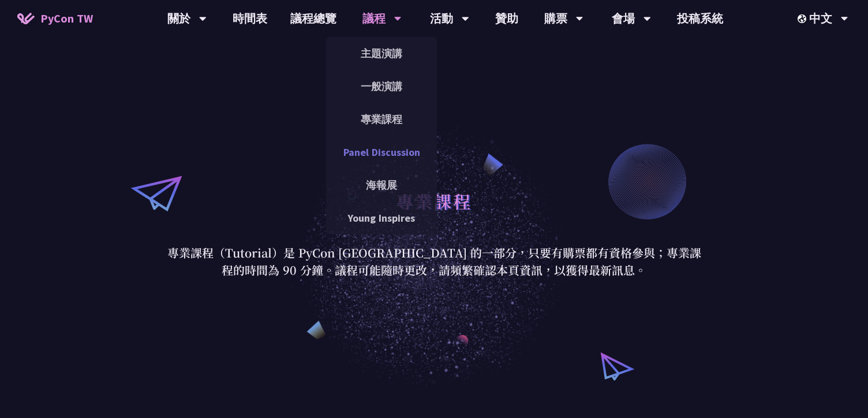  What do you see at coordinates (381, 152) in the screenshot?
I see `a: Panel Discussion` at bounding box center [381, 152].